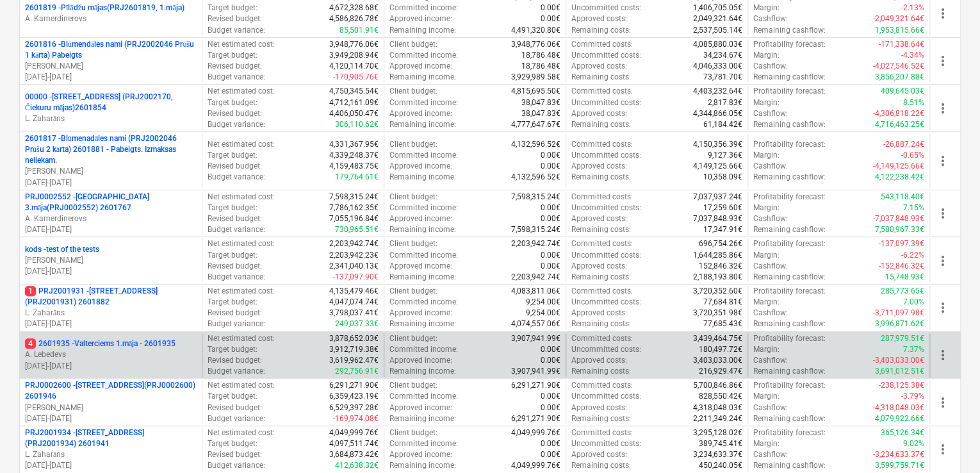 The image size is (980, 473). What do you see at coordinates (722, 230) in the screenshot?
I see `p: 17,347.91€` at bounding box center [722, 230].